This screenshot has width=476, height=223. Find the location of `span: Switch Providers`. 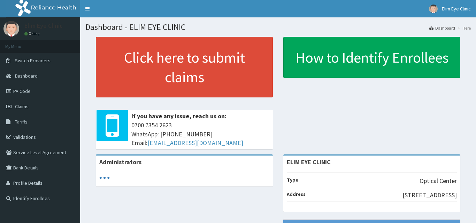

span: Switch Providers is located at coordinates (33, 61).